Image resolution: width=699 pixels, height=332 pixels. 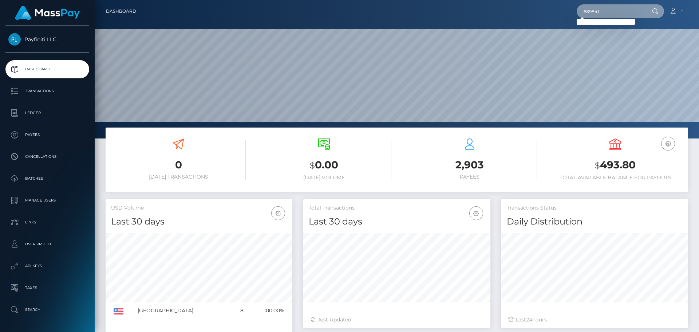 I want to click on a: API Keys, so click(x=47, y=266).